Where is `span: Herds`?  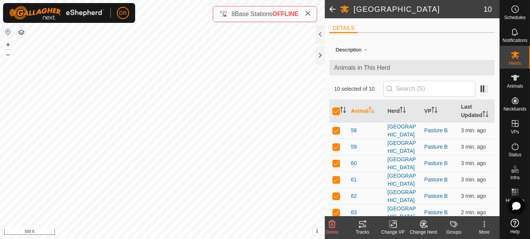
span: Herds is located at coordinates (515, 63).